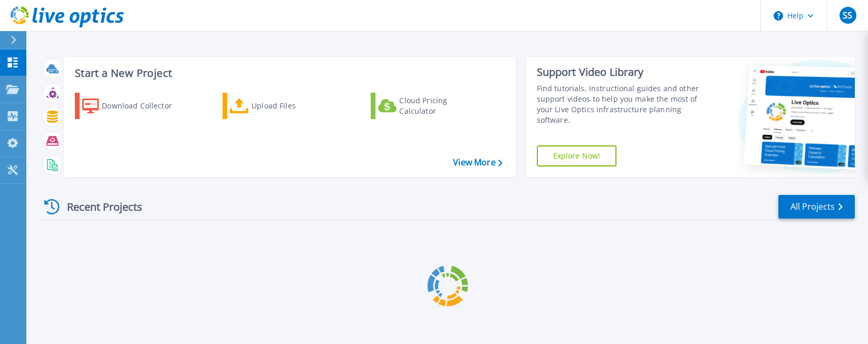  I want to click on h3: Start a New Project, so click(289, 73).